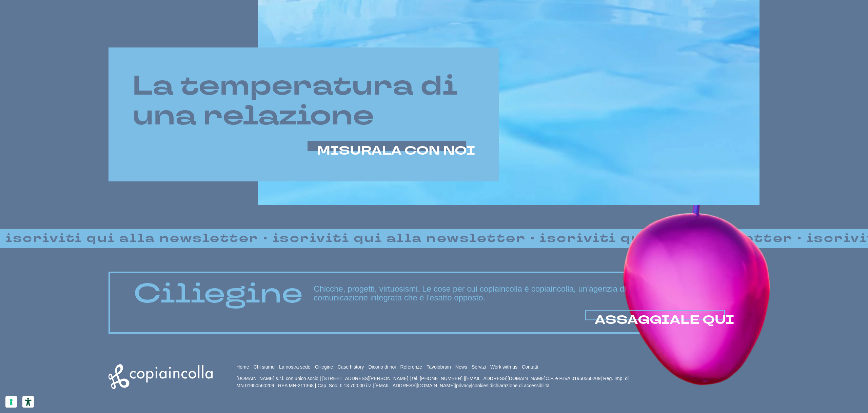  What do you see at coordinates (520, 386) in the screenshot?
I see `a: dichiarazione di accessibilità` at bounding box center [520, 386].